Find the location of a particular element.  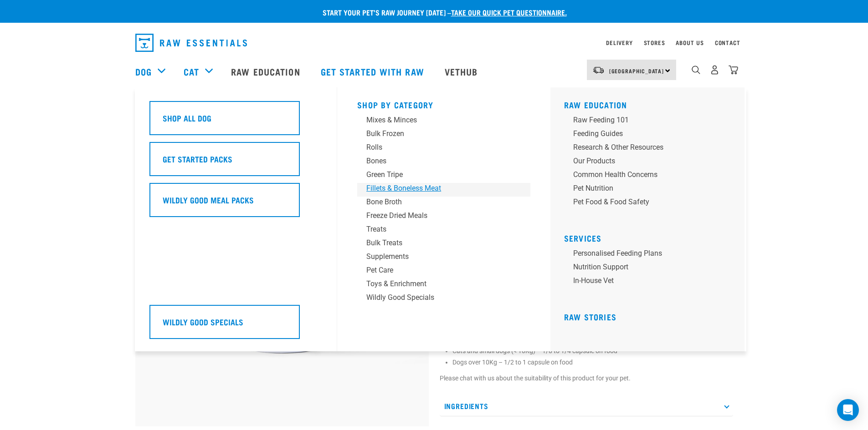

div: Fillets & Boneless Meat is located at coordinates (438, 189).